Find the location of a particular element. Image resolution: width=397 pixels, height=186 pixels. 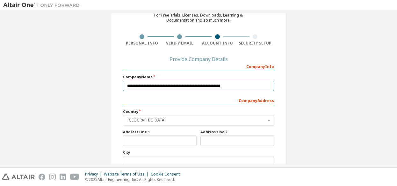

div: Privacy is located at coordinates (94, 174).